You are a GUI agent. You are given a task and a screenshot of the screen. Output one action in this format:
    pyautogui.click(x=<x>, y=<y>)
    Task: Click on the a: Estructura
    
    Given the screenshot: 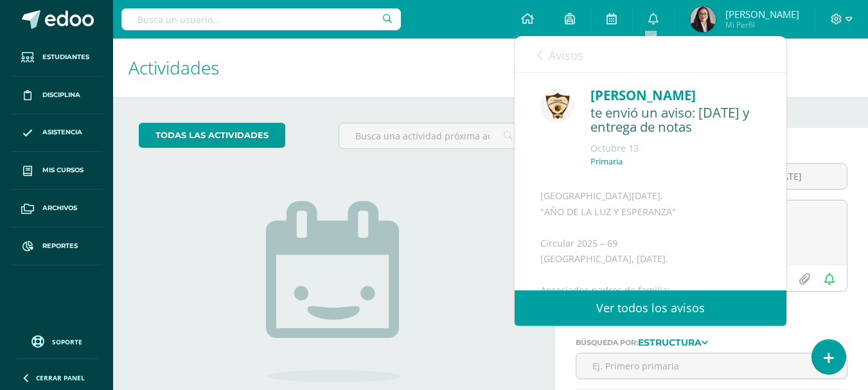 What is the action you would take?
    pyautogui.click(x=673, y=342)
    